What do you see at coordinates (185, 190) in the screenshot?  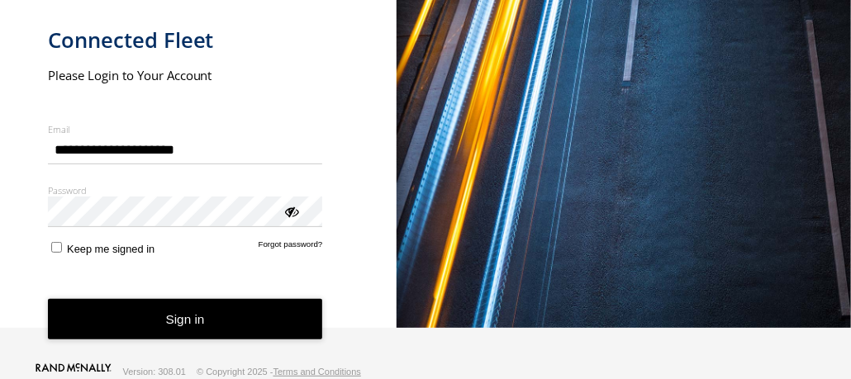 I see `label: Password` at bounding box center [185, 190].